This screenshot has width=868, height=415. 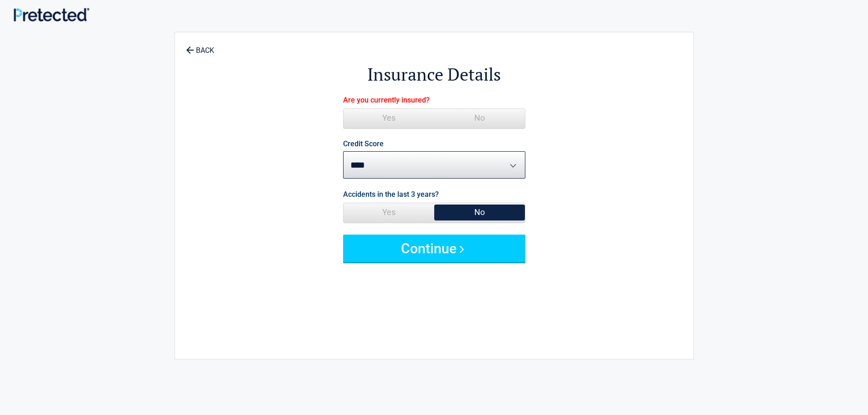 What do you see at coordinates (434, 74) in the screenshot?
I see `h2: Insurance Details` at bounding box center [434, 74].